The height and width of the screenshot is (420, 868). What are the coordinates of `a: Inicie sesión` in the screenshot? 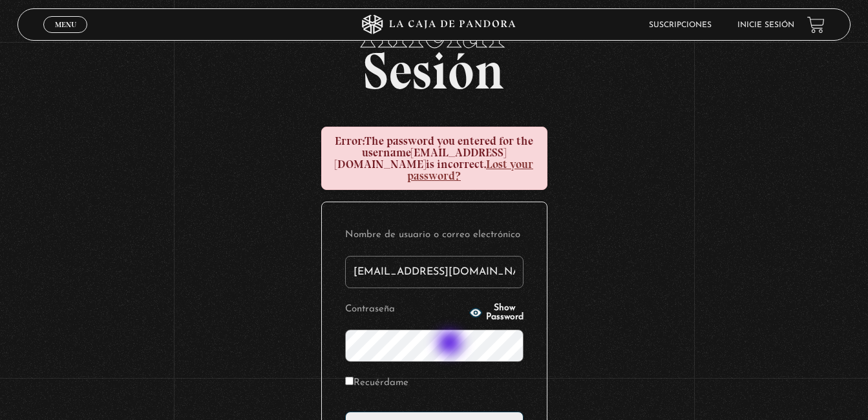 It's located at (766, 25).